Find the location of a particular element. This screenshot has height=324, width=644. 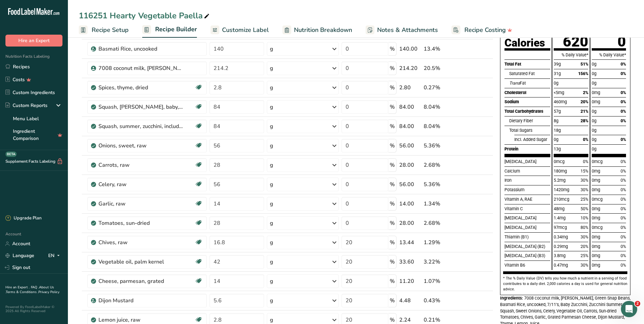

span: 28% is located at coordinates (584, 121).